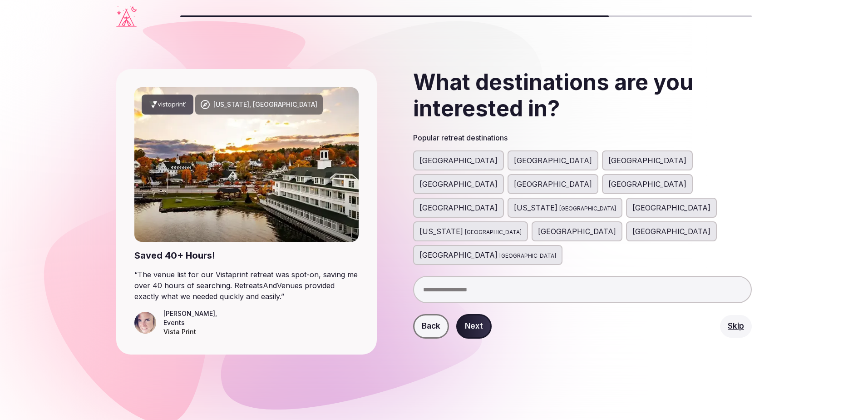  Describe the element at coordinates (167, 104) in the screenshot. I see `svg: Vistaprint company logo` at that location.